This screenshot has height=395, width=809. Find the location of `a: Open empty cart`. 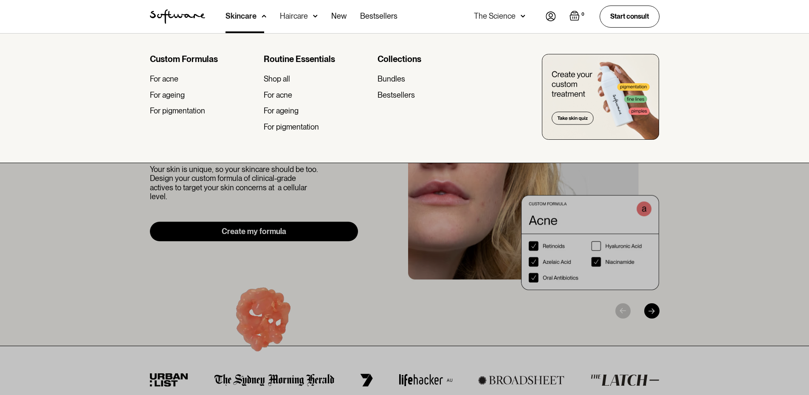

a: Open empty cart is located at coordinates (578, 17).